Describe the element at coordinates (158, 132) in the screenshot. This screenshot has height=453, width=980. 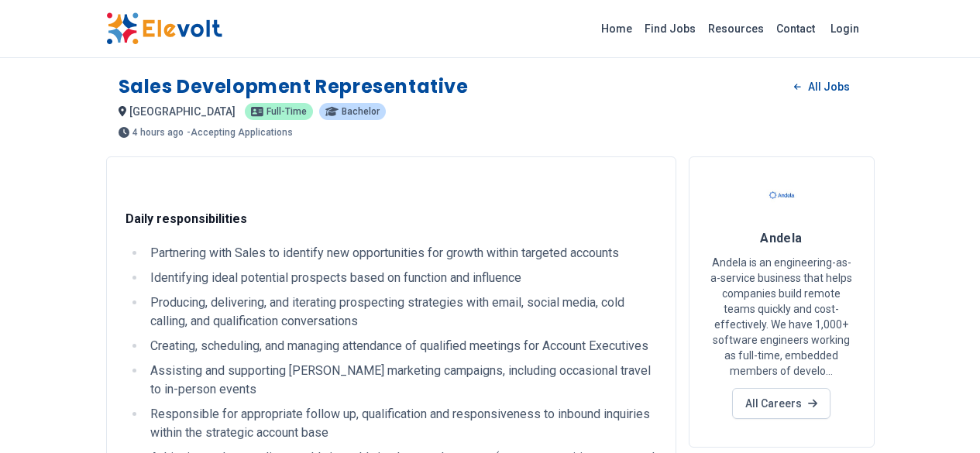
I see `span: 4 hours ago` at that location.